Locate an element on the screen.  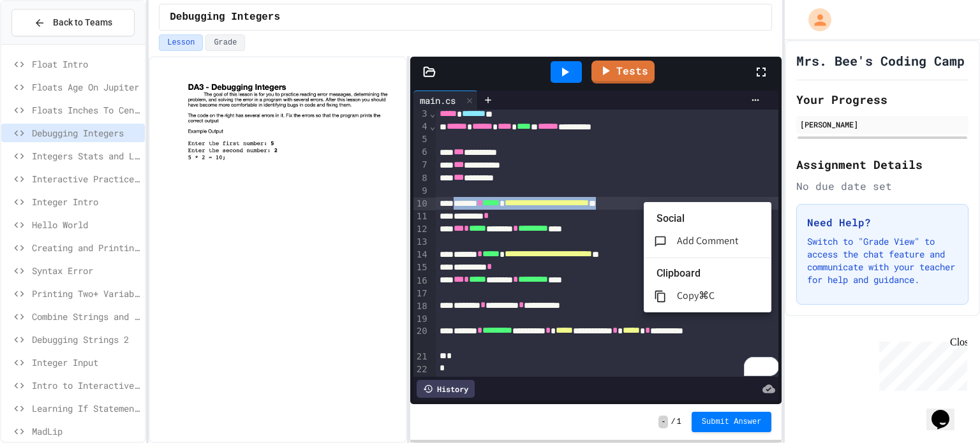
div: 22 is located at coordinates (421, 370).